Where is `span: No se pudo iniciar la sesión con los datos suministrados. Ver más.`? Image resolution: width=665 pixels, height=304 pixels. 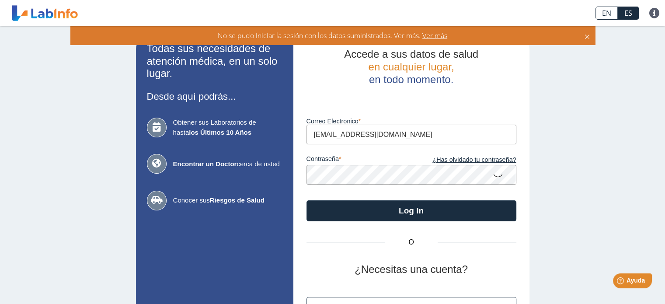 span: No se pudo iniciar la sesión con los datos suministrados. Ver más. is located at coordinates (319, 35).